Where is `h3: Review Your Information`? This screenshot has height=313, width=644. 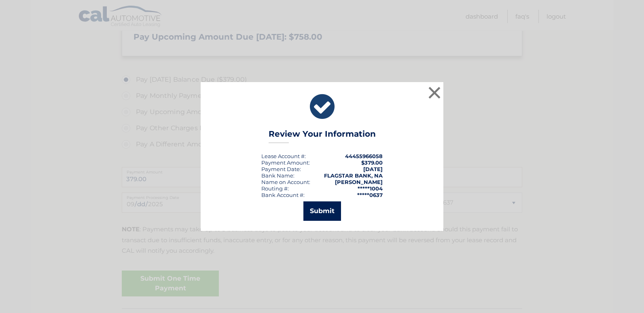 h3: Review Your Information is located at coordinates (322, 136).